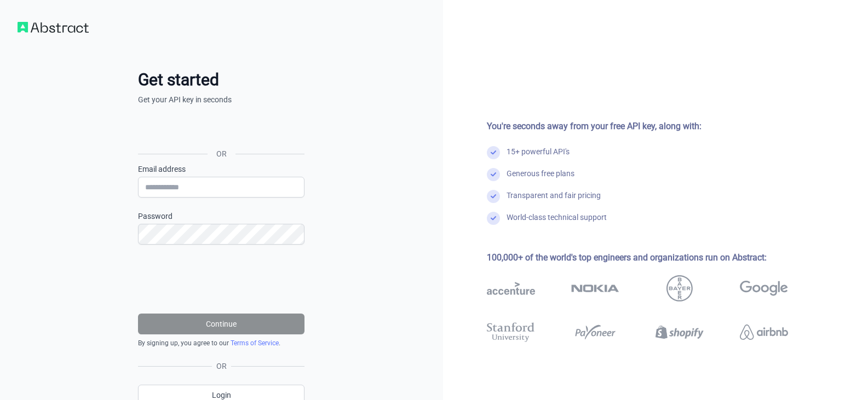 This screenshot has width=868, height=400. I want to click on div: Generous free plans, so click(540, 179).